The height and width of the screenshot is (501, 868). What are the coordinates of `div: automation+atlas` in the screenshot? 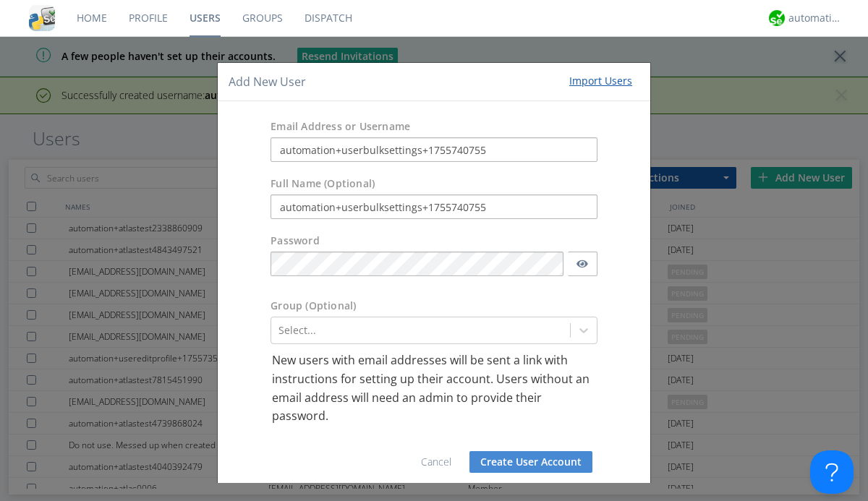 It's located at (815, 18).